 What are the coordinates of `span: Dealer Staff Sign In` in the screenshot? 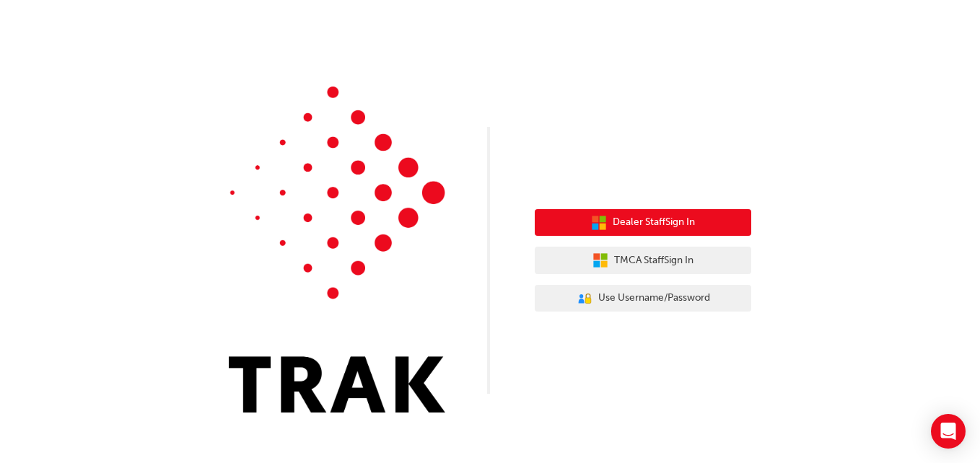 It's located at (654, 223).